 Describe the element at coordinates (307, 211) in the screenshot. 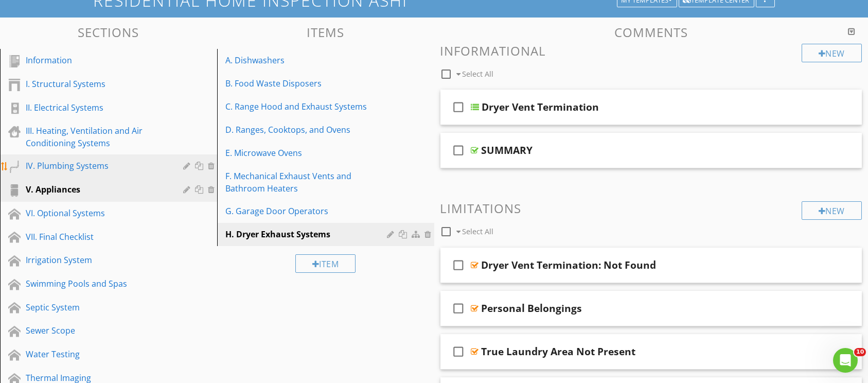

I see `div: G. Garage Door Operators` at that location.